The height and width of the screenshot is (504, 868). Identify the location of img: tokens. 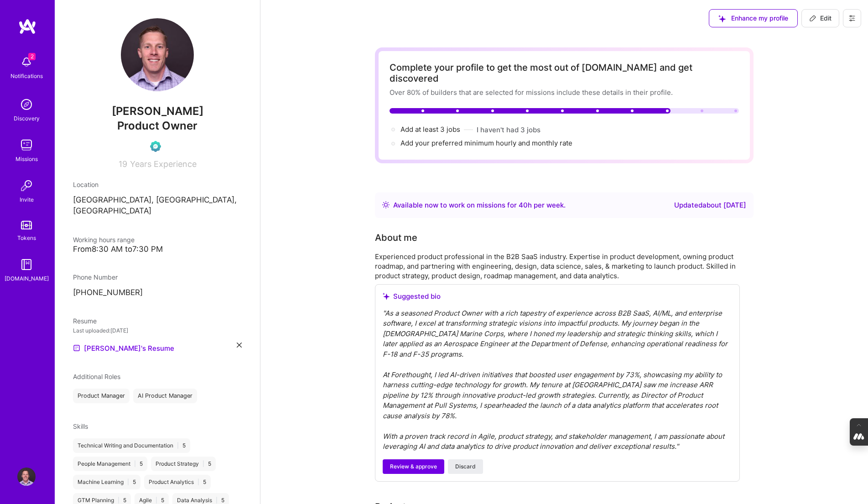
(26, 225).